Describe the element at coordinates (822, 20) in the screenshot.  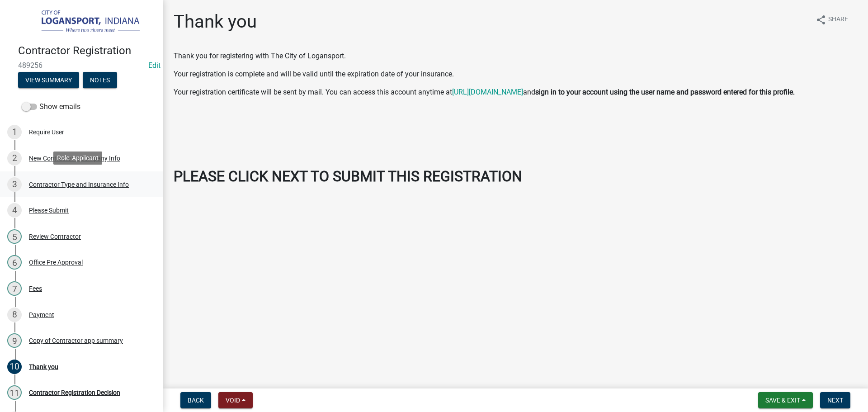
I see `i: share` at that location.